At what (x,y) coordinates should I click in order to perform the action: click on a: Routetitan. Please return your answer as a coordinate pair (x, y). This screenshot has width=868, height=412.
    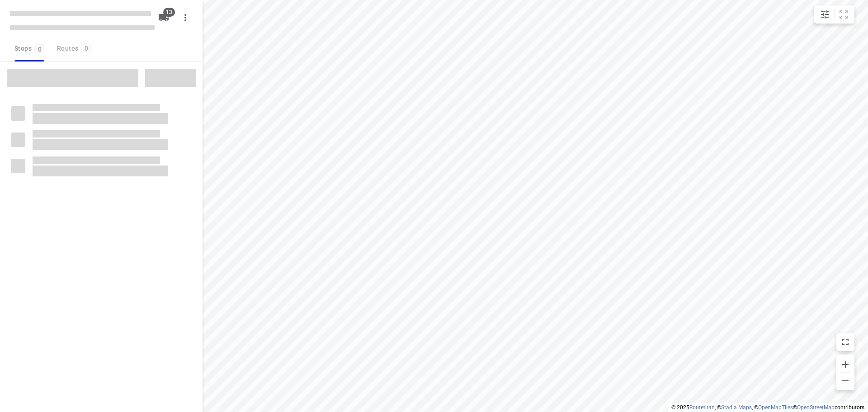
    Looking at the image, I should click on (702, 407).